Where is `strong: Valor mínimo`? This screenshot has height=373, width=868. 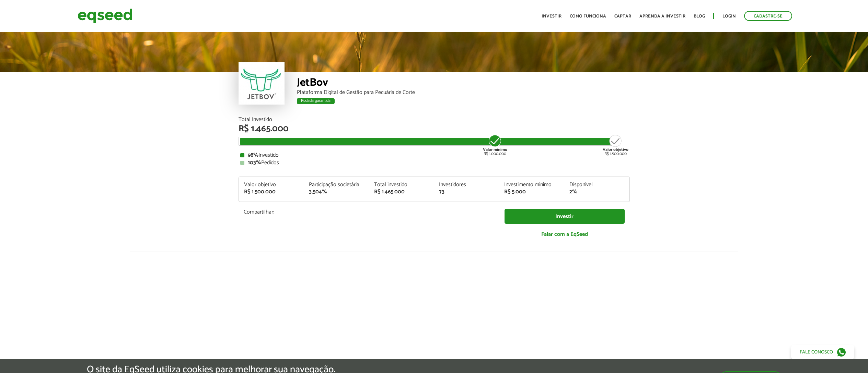
strong: Valor mínimo is located at coordinates (495, 149).